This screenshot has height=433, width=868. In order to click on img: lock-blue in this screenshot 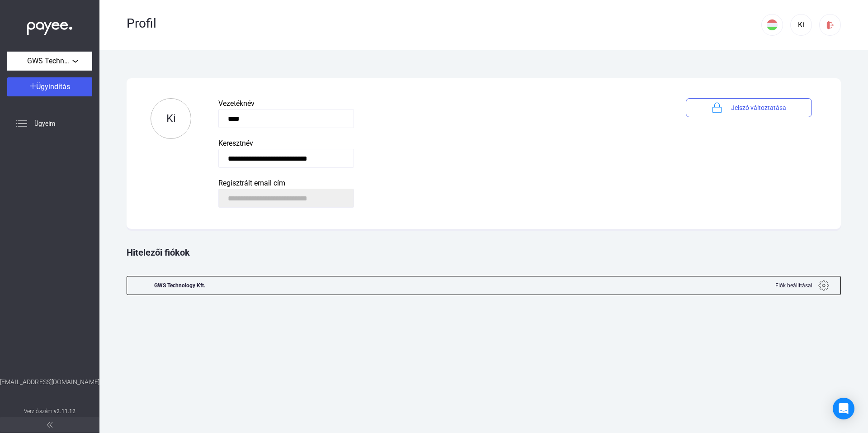, I will do `click(718, 108)`.